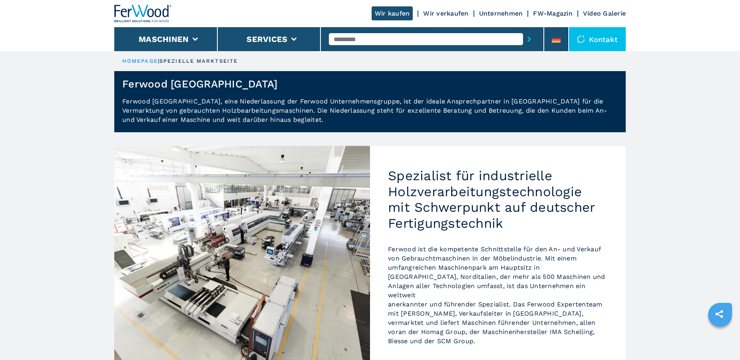 The image size is (740, 360). I want to click on a: Wir kaufen, so click(392, 13).